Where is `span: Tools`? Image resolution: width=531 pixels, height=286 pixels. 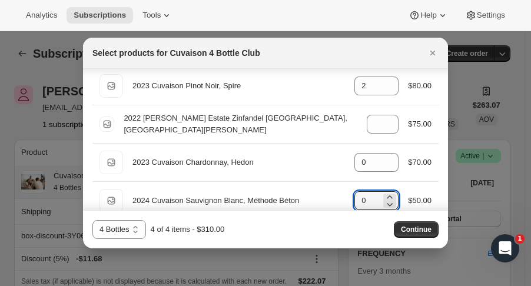
span: Tools is located at coordinates (151, 15).